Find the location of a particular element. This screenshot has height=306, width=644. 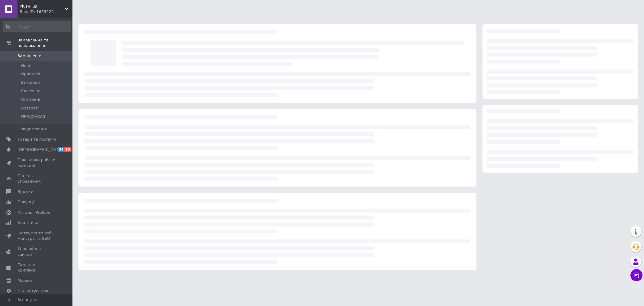

span: Товари та послуги is located at coordinates (36, 139).